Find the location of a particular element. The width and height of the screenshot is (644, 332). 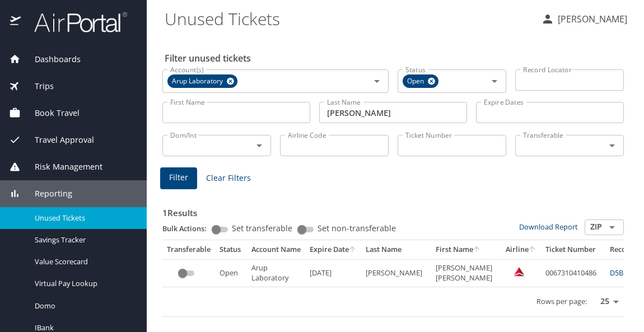

th: Last Name is located at coordinates (396, 250).